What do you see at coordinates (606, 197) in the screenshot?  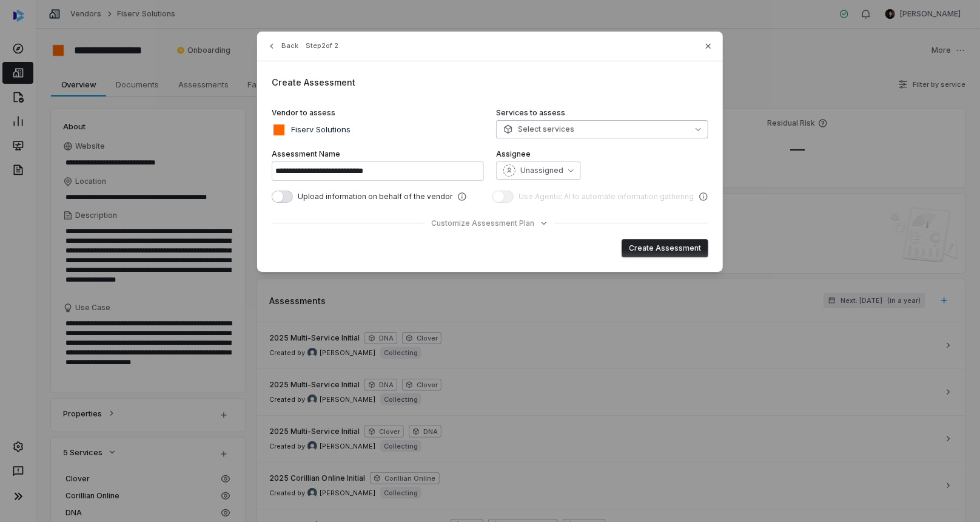 I see `span: Use Agentic AI to automate information gathering` at bounding box center [606, 197].